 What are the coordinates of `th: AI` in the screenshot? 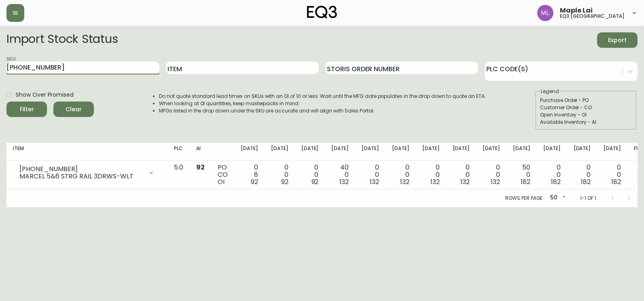 It's located at (200, 152).